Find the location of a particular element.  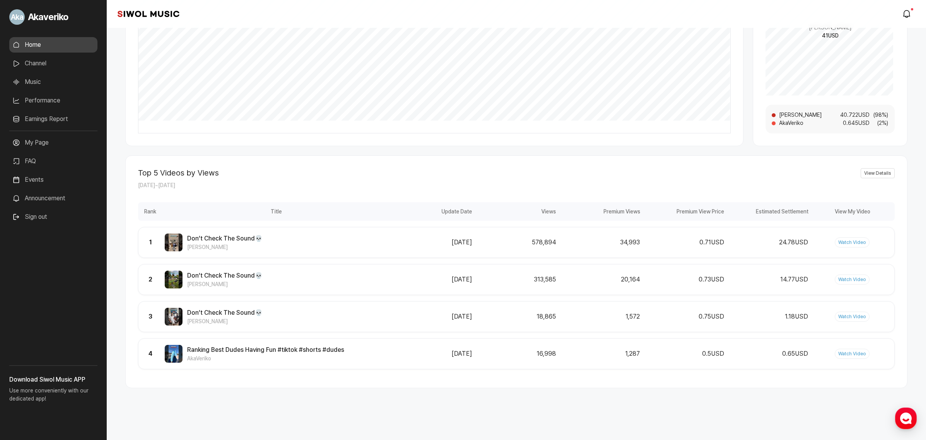

a: View Details is located at coordinates (877, 173).